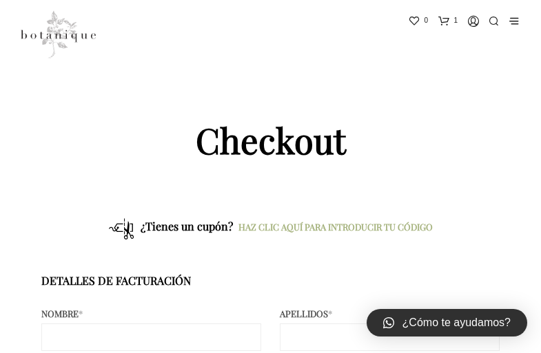  What do you see at coordinates (263, 280) in the screenshot?
I see `h3: Detalles de facturación` at bounding box center [263, 280].